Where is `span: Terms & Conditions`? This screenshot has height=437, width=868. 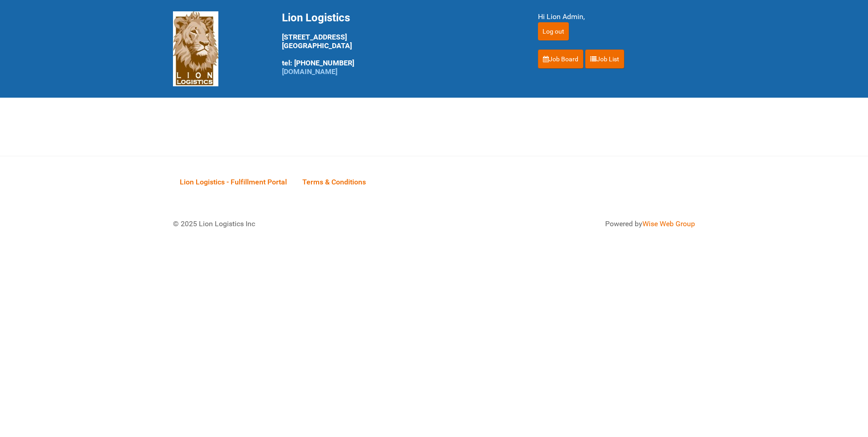 span: Terms & Conditions is located at coordinates (334, 182).